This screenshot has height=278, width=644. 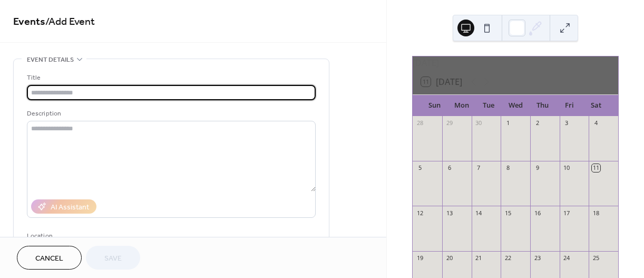 I want to click on div: Wed, so click(x=516, y=105).